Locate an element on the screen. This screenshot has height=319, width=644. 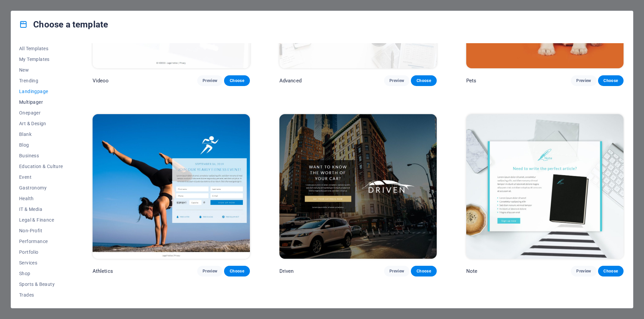
span: Sports & Beauty is located at coordinates (41, 284).